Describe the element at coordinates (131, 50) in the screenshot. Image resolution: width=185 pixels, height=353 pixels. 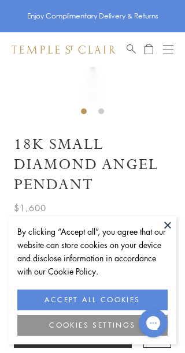
I see `a: Search` at that location.